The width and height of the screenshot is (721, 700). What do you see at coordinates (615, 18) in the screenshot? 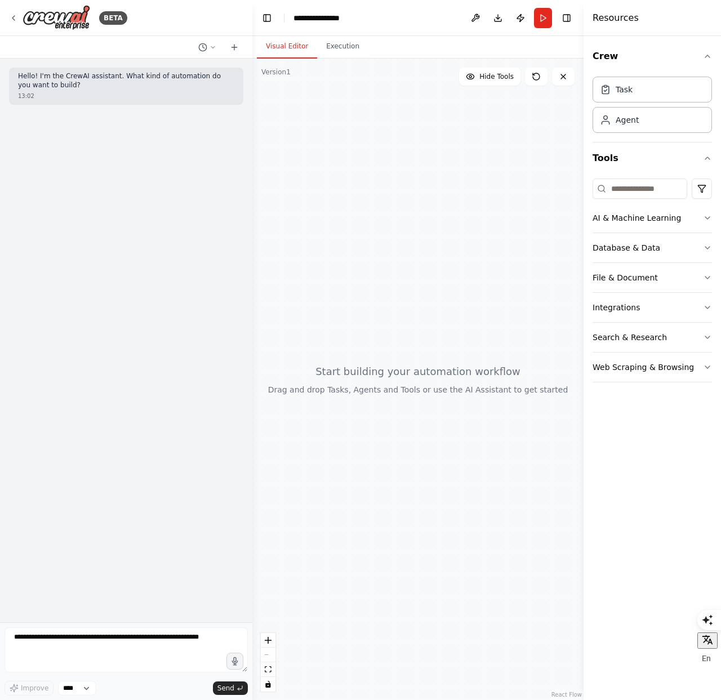
I see `h4: Resources` at bounding box center [615, 18].